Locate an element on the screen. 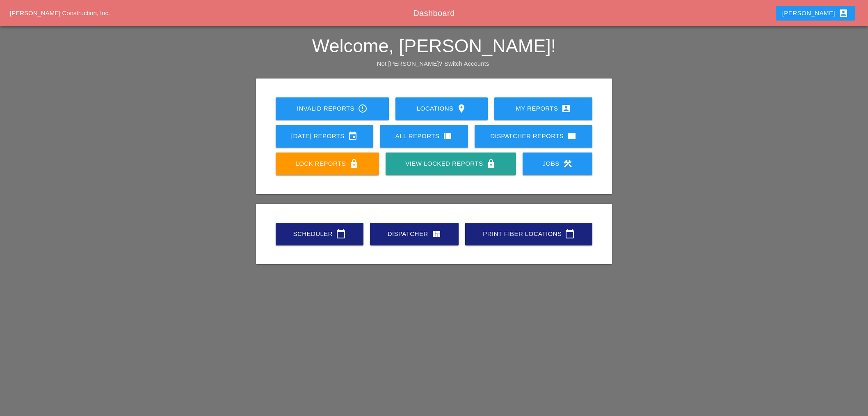 This screenshot has width=868, height=416. i: event is located at coordinates (353, 136).